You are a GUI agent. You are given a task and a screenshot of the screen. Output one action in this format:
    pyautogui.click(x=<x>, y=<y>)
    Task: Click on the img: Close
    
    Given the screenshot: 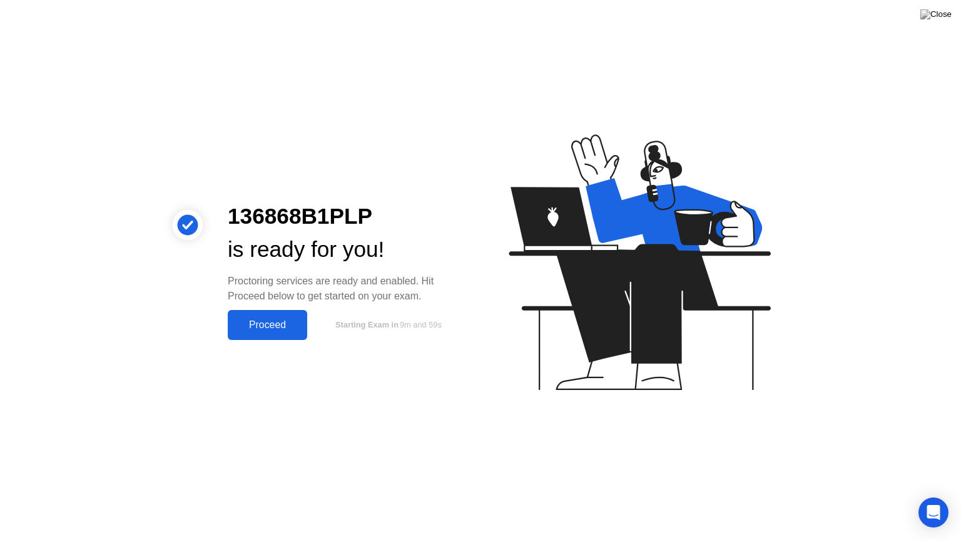 What is the action you would take?
    pyautogui.click(x=936, y=14)
    